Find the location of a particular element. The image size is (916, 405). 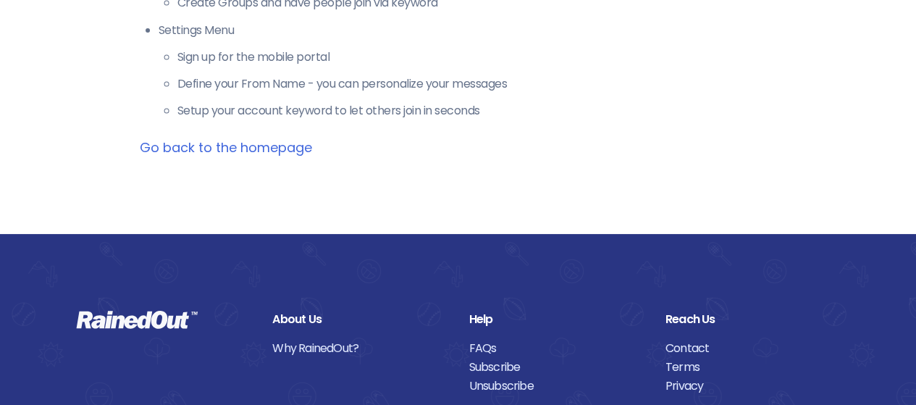

a: Unsubscribe is located at coordinates (556, 386).